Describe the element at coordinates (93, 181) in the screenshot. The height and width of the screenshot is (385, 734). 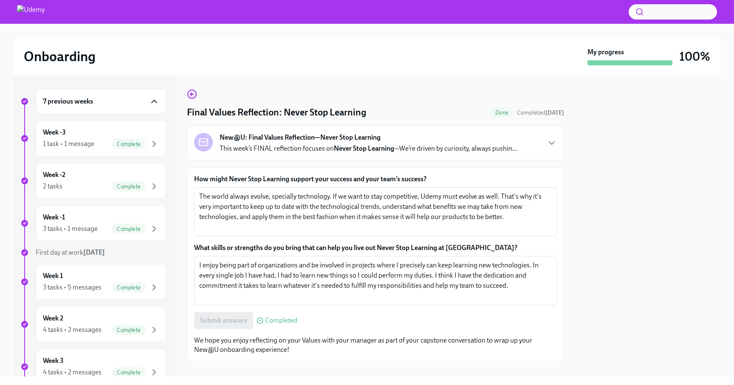
I see `a: Week -22 tasksComplete` at that location.